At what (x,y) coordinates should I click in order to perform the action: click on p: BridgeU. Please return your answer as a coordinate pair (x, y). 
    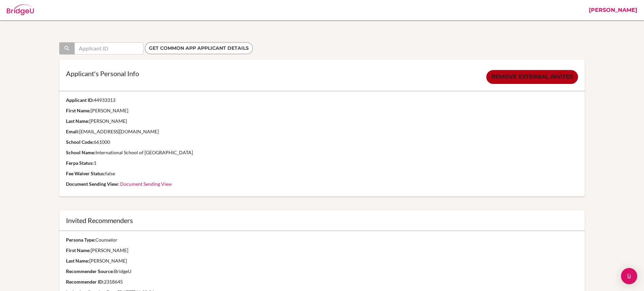
    Looking at the image, I should click on (322, 271).